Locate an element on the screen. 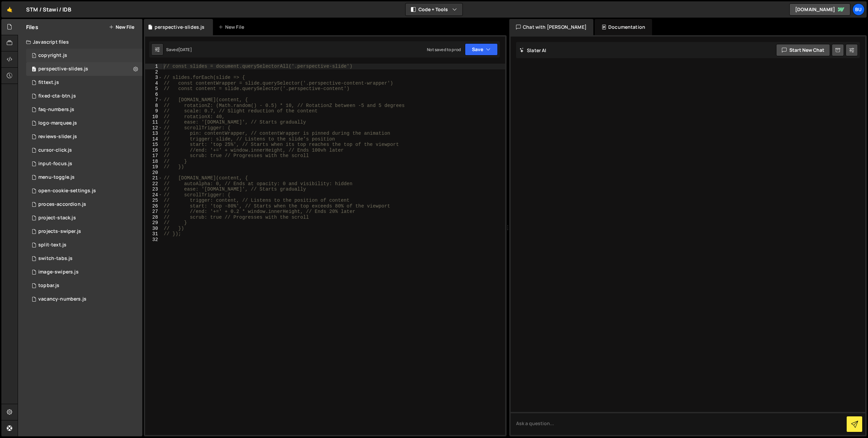 Image resolution: width=868 pixels, height=438 pixels. div: 22 is located at coordinates (153, 184).